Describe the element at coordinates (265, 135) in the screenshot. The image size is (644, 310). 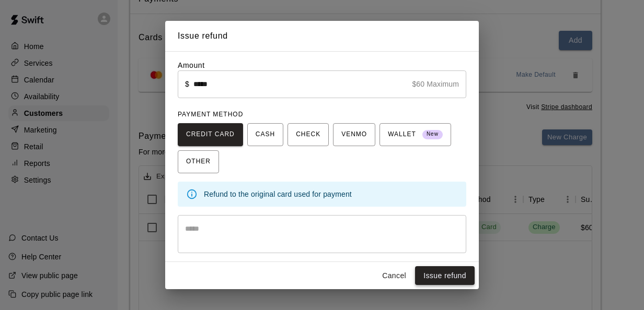
I see `span: CASH` at that location.